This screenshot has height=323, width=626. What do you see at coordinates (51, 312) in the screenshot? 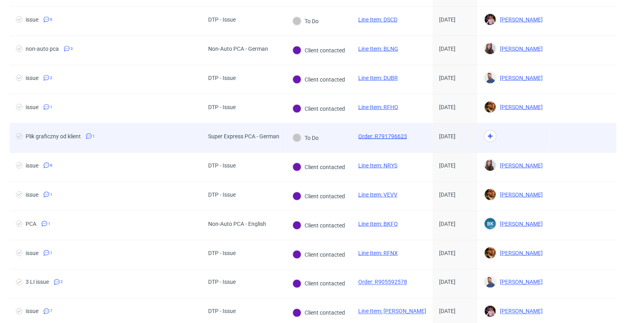
I see `span: 7` at bounding box center [51, 312].